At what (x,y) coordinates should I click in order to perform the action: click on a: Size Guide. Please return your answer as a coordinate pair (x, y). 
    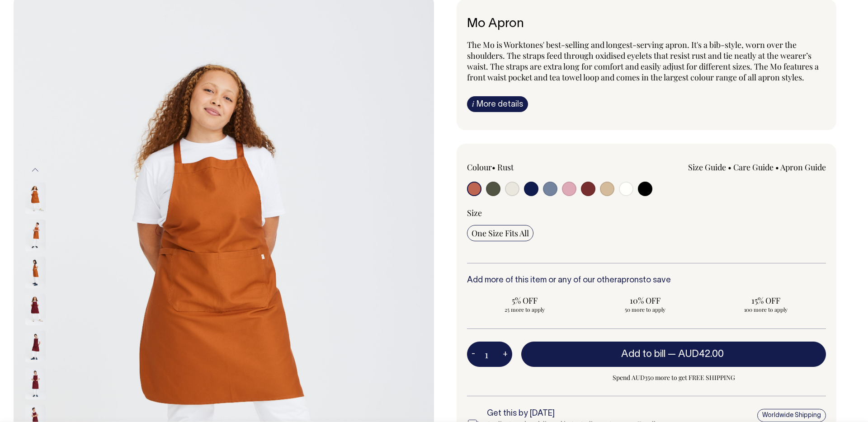
    Looking at the image, I should click on (706, 167).